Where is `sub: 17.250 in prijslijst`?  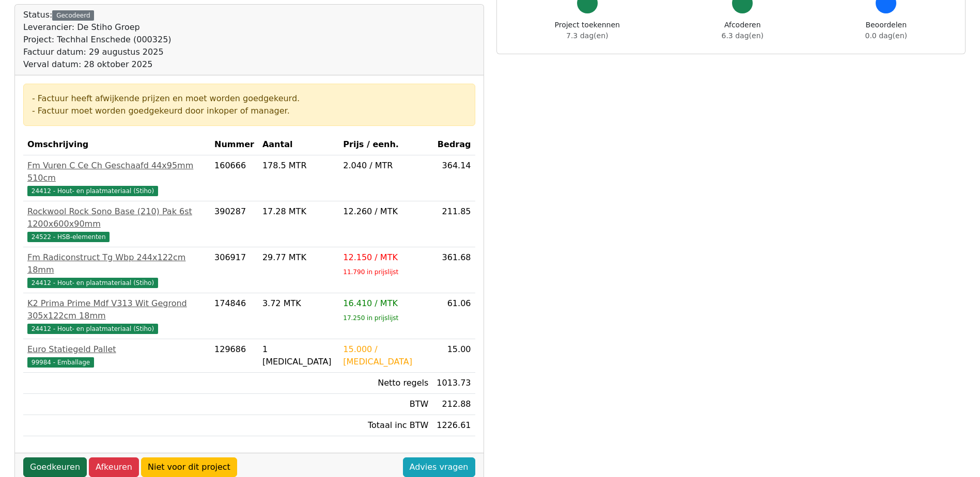
sub: 17.250 in prijslijst is located at coordinates (370, 317).